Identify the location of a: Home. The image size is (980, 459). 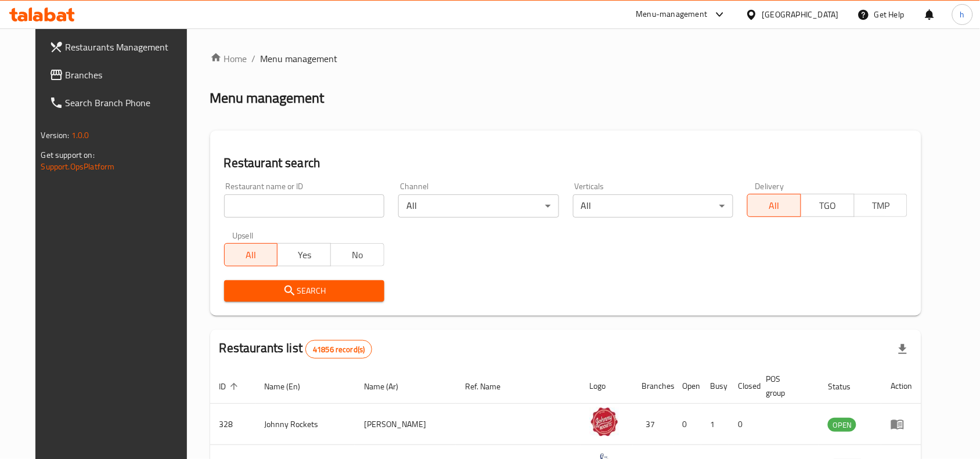
(228, 59).